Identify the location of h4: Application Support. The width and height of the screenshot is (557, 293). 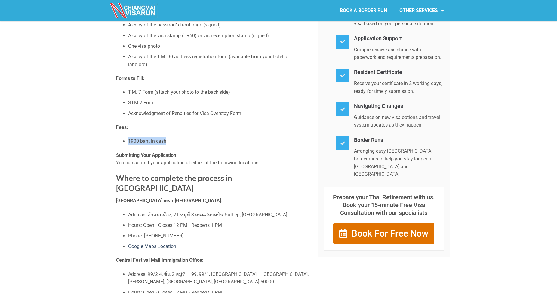
(399, 38).